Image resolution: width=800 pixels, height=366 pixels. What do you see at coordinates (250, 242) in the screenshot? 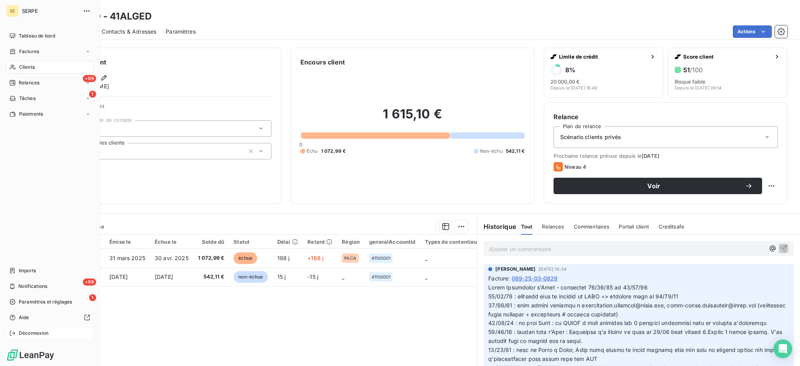
I see `div: Statut` at bounding box center [250, 242].